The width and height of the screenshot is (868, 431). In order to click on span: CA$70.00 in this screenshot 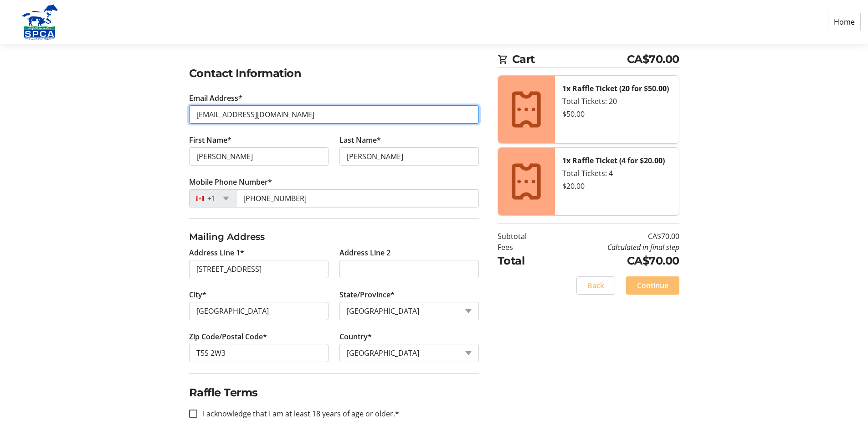, I will do `click(653, 59)`.